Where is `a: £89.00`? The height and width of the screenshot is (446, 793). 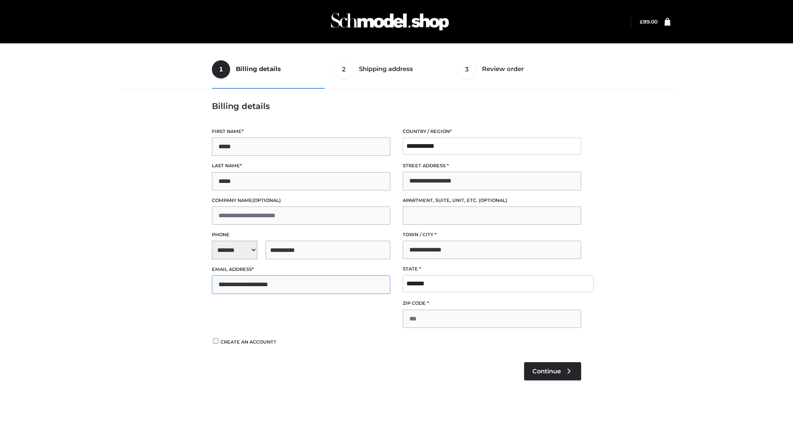
a: £89.00 is located at coordinates (649, 21).